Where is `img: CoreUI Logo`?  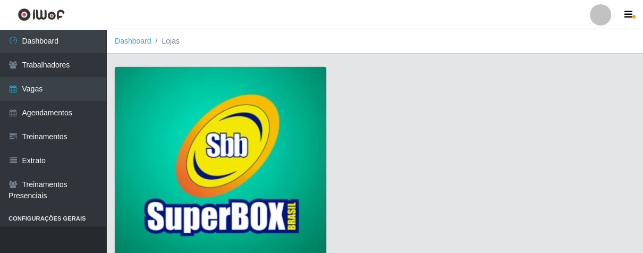
img: CoreUI Logo is located at coordinates (41, 14).